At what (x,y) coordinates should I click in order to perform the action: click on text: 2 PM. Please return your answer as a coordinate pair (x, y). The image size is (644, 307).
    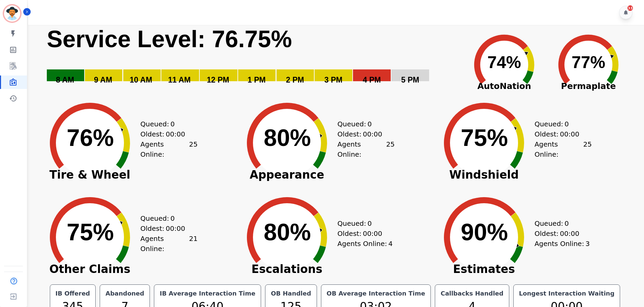
    Looking at the image, I should click on (295, 80).